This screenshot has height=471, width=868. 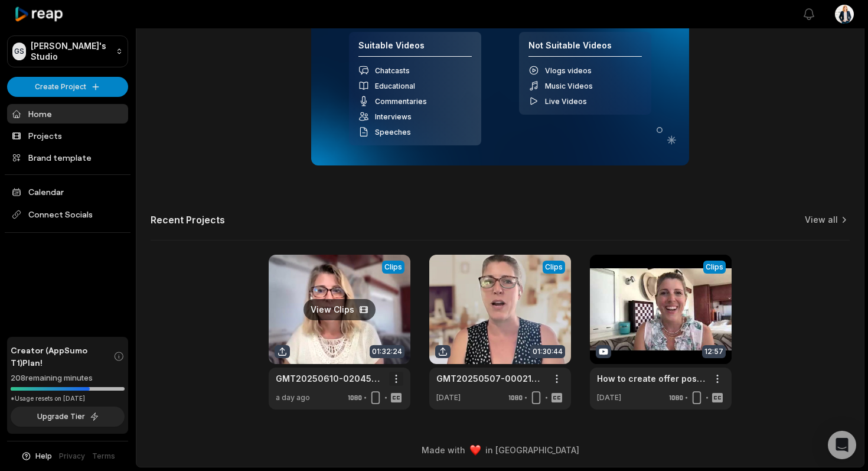 What do you see at coordinates (19, 51) in the screenshot?
I see `div: GS` at bounding box center [19, 51].